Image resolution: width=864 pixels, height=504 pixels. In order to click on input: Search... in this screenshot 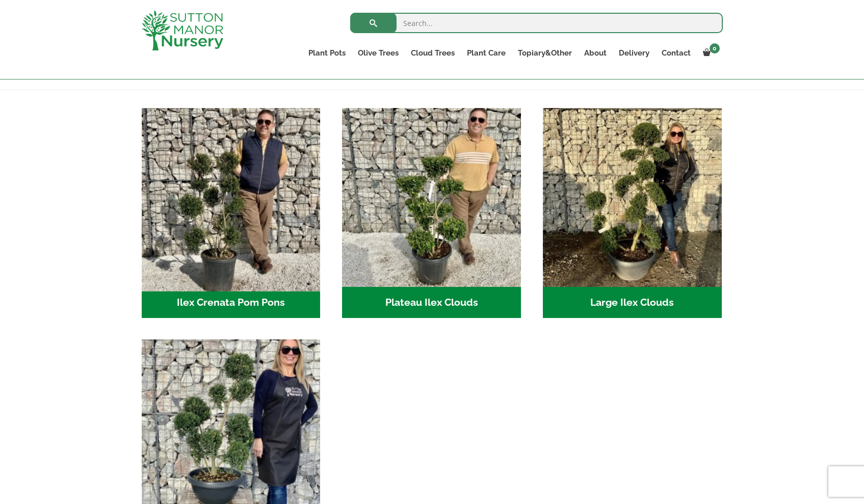, I will do `click(536, 23)`.